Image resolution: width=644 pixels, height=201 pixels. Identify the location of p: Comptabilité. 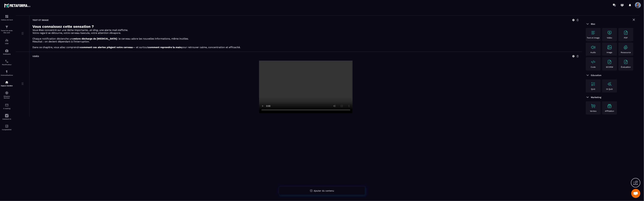
(7, 129).